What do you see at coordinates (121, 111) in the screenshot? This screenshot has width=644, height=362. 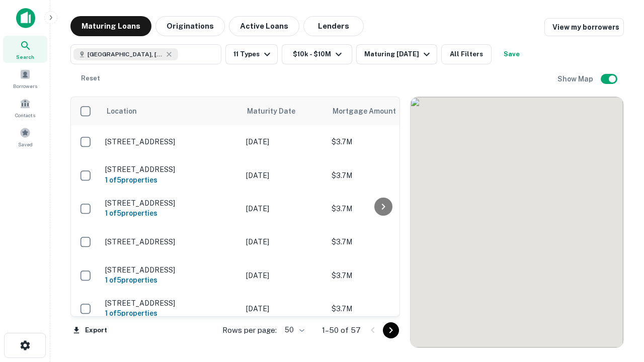 I see `span: Location` at bounding box center [121, 111].